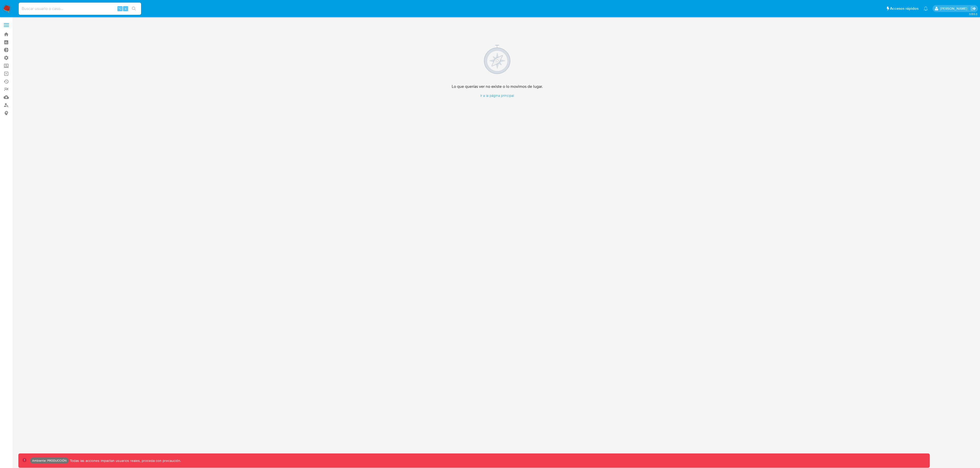 This screenshot has width=980, height=468. Describe the element at coordinates (126, 8) in the screenshot. I see `span: s` at that location.